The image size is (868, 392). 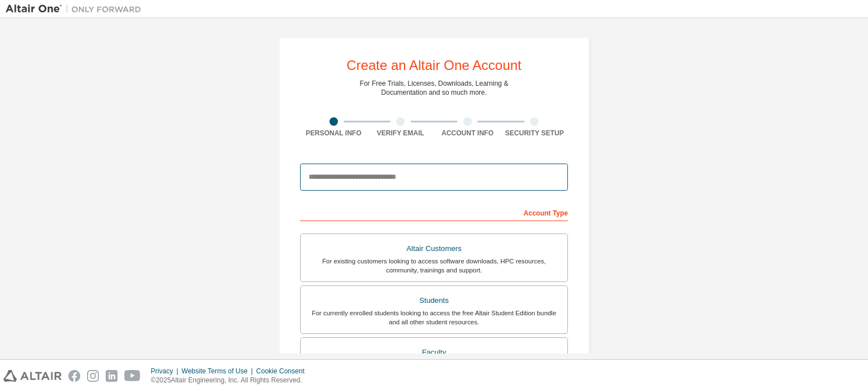 What do you see at coordinates (434, 318) in the screenshot?
I see `div: For currently enrolled students looking to access the free Altair Student Edition bundle and all ...` at bounding box center [434, 318].